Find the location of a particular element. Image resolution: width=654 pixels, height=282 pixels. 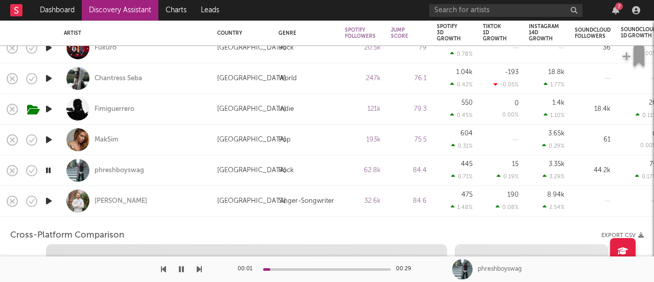

div: 76.1 is located at coordinates (409, 79).